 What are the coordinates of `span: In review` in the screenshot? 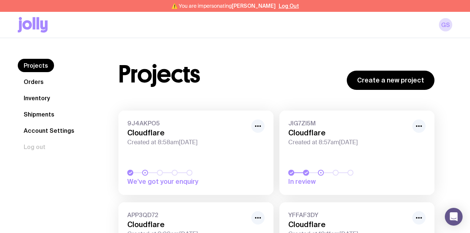 It's located at (333, 182).